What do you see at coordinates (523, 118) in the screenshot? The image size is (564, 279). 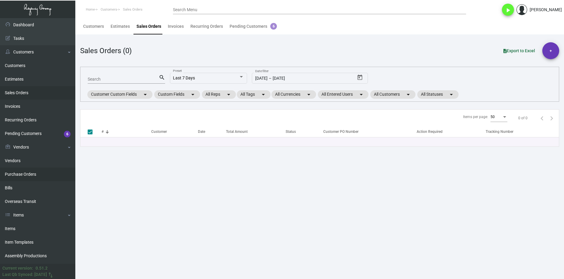 I see `div: 0 of 0` at bounding box center [523, 118].